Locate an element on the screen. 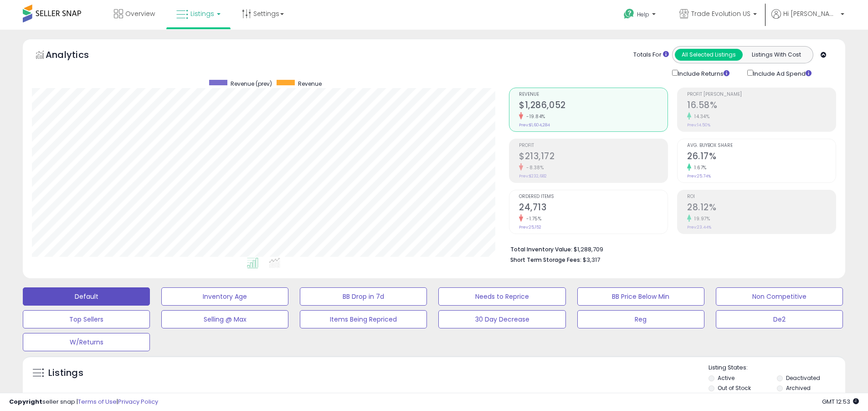 The height and width of the screenshot is (411, 868). small: 19.97% is located at coordinates (700, 218).